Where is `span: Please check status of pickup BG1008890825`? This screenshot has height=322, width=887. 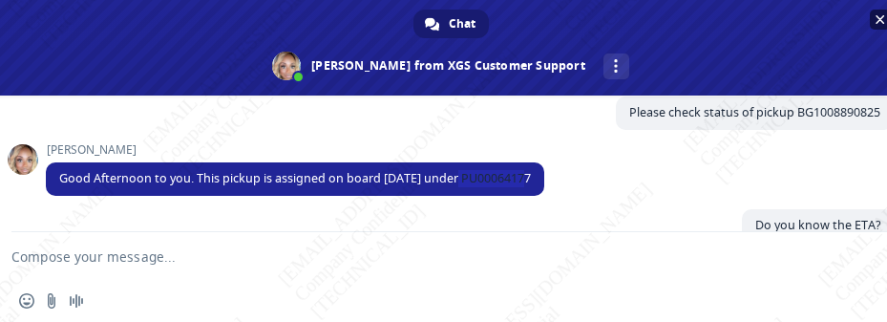 span: Please check status of pickup BG1008890825 is located at coordinates (754, 112).